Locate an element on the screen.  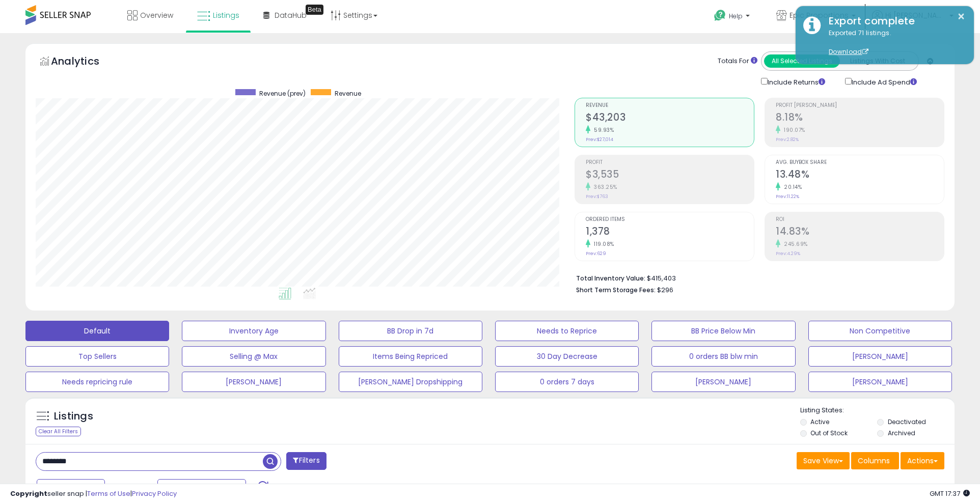
button: BB Price Below Min is located at coordinates (723, 331).